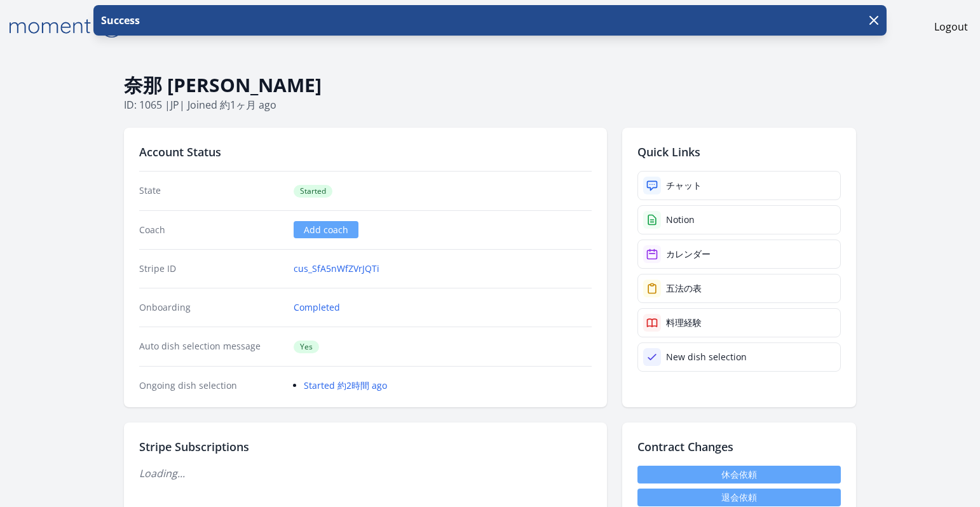 The image size is (980, 507). I want to click on div: 料理経験, so click(684, 323).